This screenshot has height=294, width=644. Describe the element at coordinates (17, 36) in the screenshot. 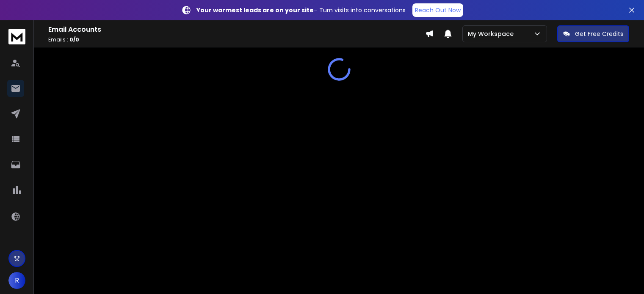

I see `img: logo` at that location.